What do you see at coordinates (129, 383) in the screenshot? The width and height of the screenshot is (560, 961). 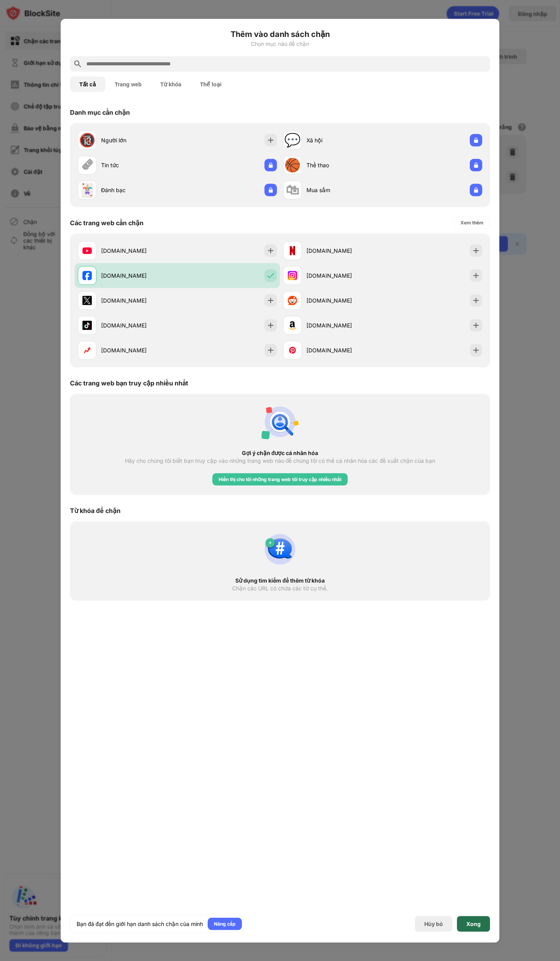 I see `font: Các trang web bạn truy cập nhiều nhất` at bounding box center [129, 383].